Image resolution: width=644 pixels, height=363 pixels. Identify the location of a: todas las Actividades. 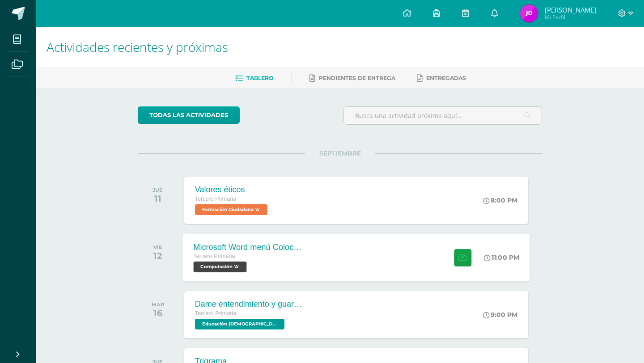
(189, 115).